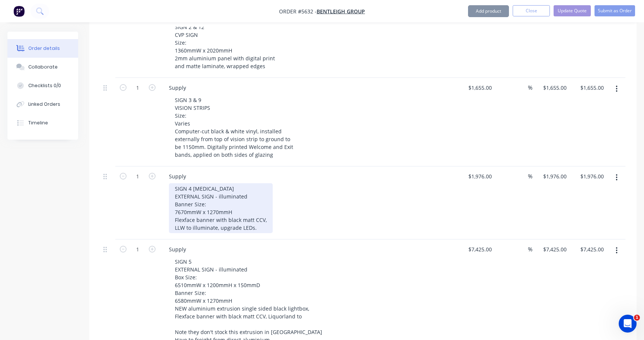  Describe the element at coordinates (38, 123) in the screenshot. I see `div: Timeline` at that location.